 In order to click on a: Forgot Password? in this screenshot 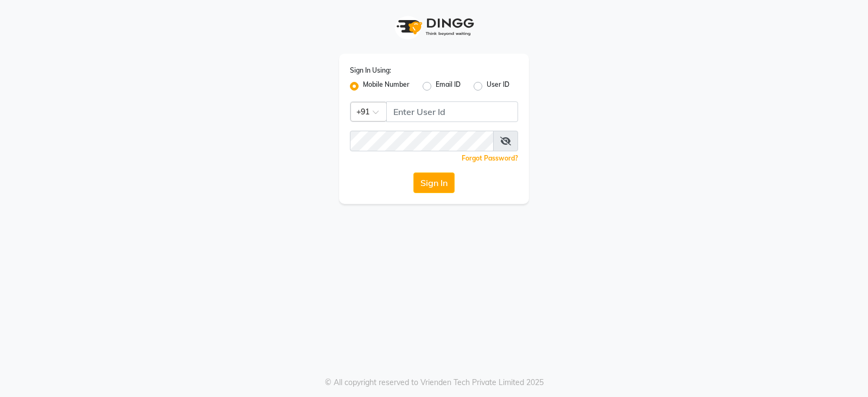, I will do `click(490, 158)`.